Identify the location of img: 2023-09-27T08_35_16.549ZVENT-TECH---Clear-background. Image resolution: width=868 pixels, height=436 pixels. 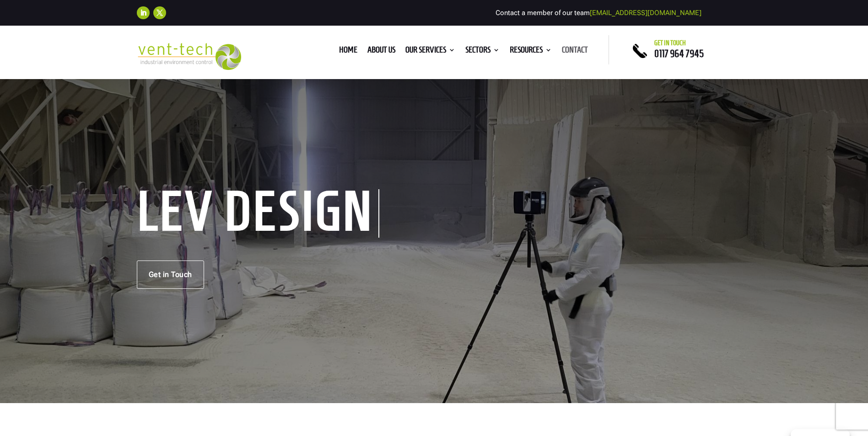
(189, 56).